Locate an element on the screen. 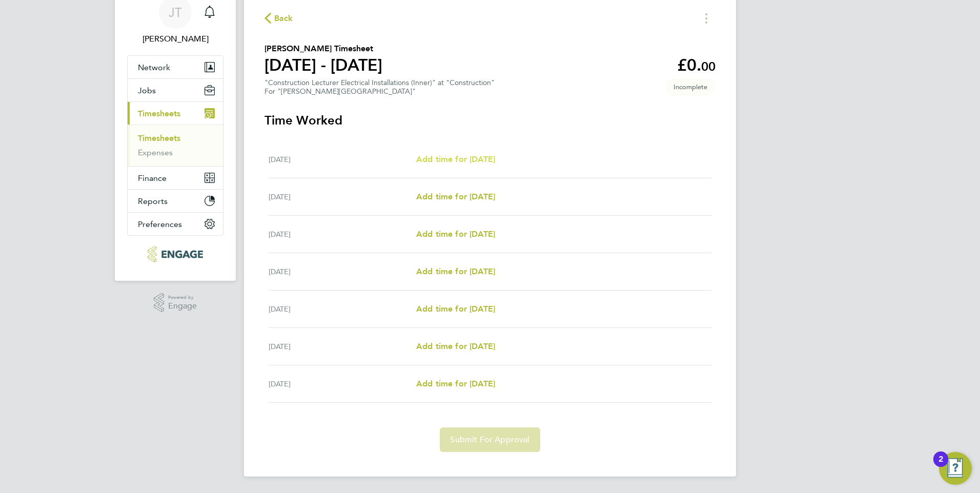 Image resolution: width=980 pixels, height=493 pixels. span: This timesheet is Incomplete. is located at coordinates (690, 87).